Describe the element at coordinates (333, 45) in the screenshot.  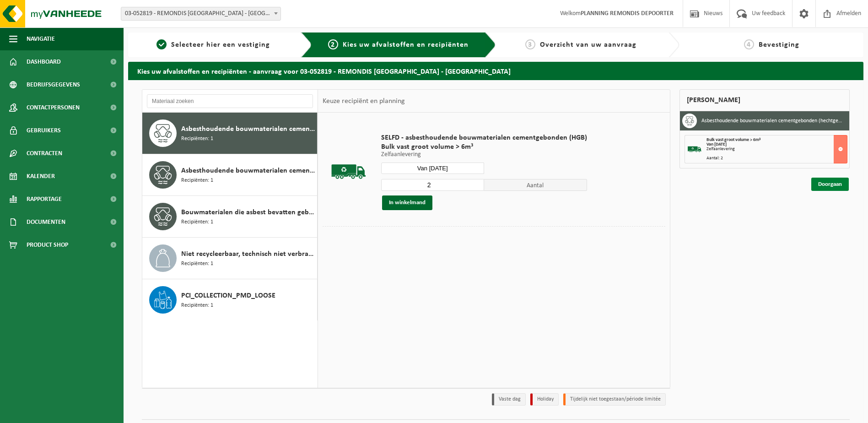
I see `span: 2` at that location.